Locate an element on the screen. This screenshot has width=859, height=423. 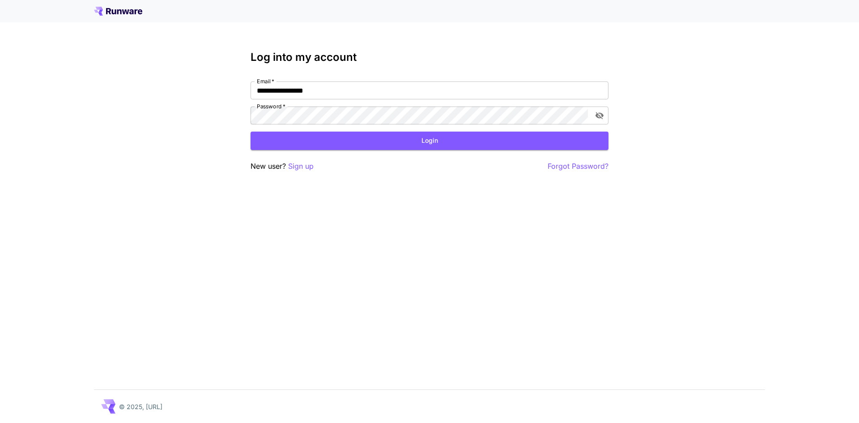
button: Sign up is located at coordinates (301, 166).